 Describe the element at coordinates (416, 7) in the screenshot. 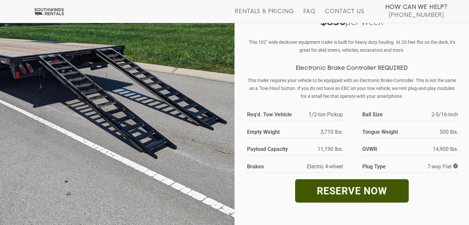

I see `strong: How Can We Help?` at that location.